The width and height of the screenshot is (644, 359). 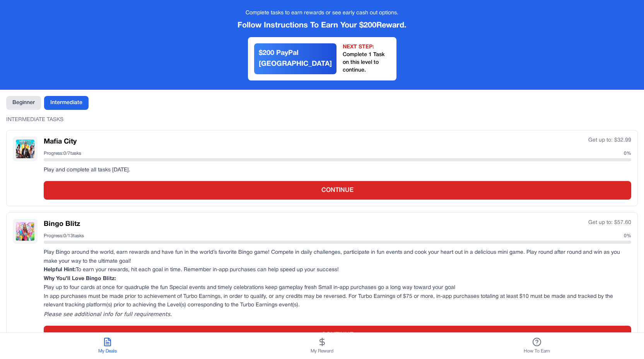 I want to click on div: Complete 1 Task on this level to continue., so click(x=366, y=62).